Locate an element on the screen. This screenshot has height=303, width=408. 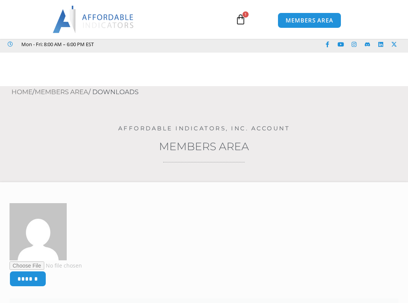
span: Mon - Fri: 8:00 AM – 6:00 PM EST is located at coordinates (56, 44).